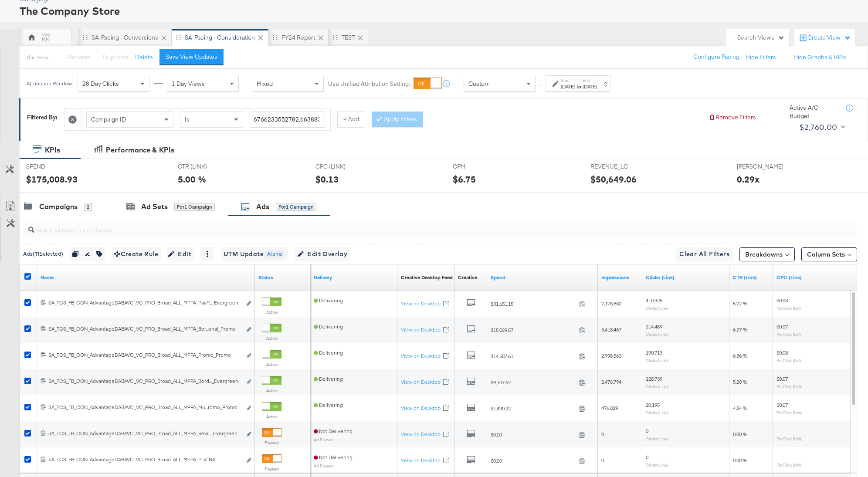  Describe the element at coordinates (740, 381) in the screenshot. I see `span: 5.20 %` at that location.